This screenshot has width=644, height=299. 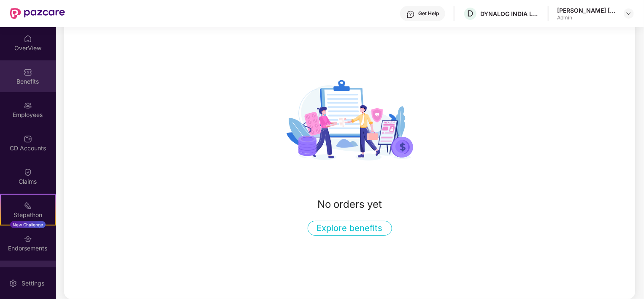 I want to click on img: svg+xml;base64,PHN2ZyBpZD0iRW1wbG95ZWVzIiB4bWxucz0iaHR0cDovL3d3dy53My5vcmcvMjAwMC9zdmciIHdpZHRoPS..., so click(x=28, y=106).